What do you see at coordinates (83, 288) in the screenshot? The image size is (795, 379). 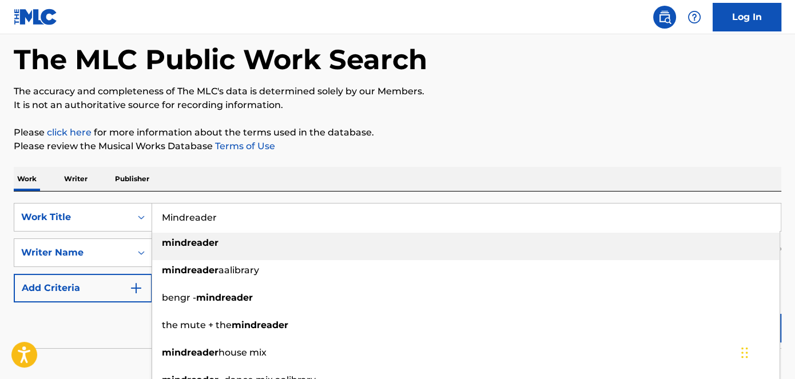 I see `button: Add Criteria` at bounding box center [83, 288].